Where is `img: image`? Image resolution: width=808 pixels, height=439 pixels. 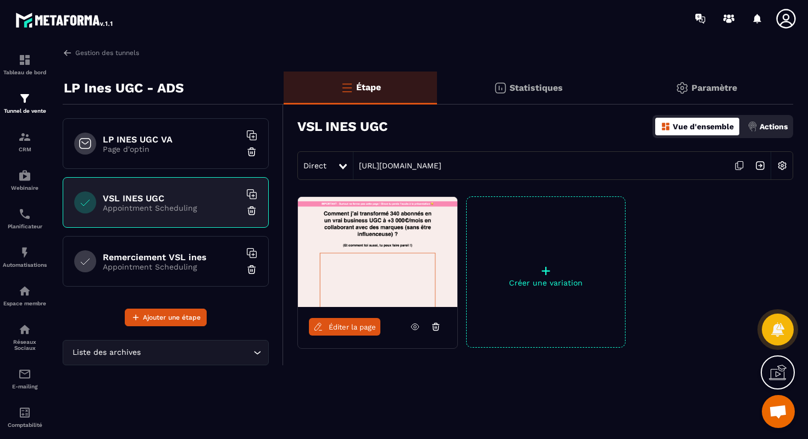
img: image is located at coordinates (378, 252).